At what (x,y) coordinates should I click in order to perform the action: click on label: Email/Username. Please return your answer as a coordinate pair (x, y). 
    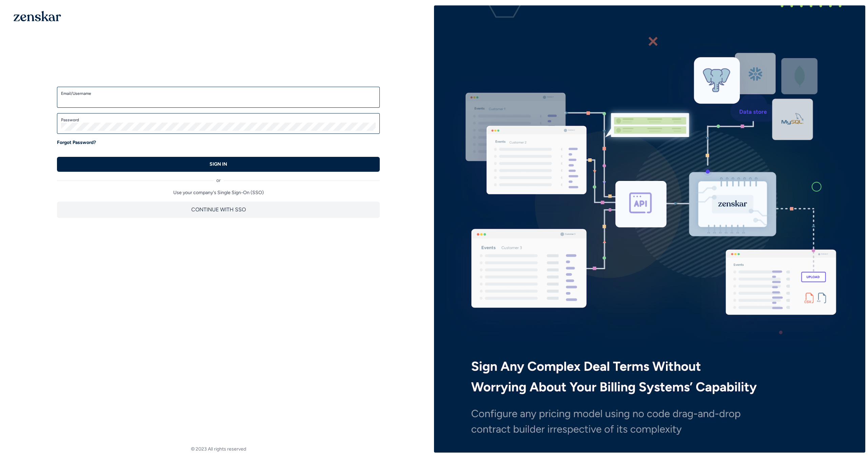
    Looking at the image, I should click on (218, 94).